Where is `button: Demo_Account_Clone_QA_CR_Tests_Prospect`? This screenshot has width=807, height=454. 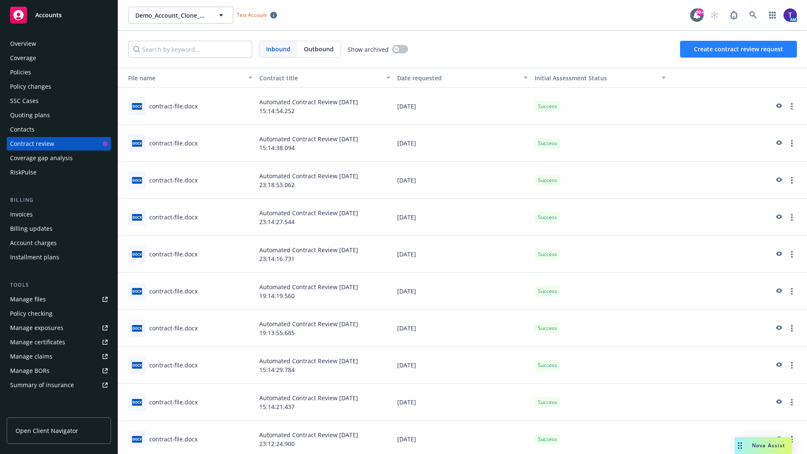
button: Demo_Account_Clone_QA_CR_Tests_Prospect is located at coordinates (181, 15).